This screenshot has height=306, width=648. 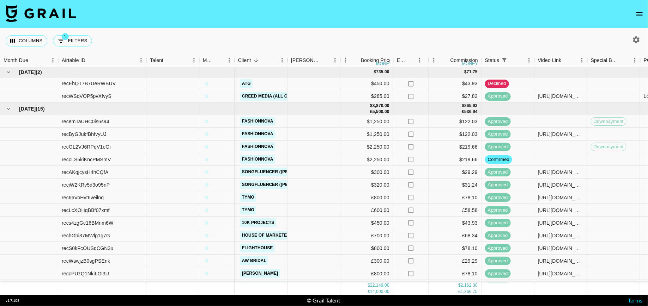 I want to click on div: https://www.tiktok.com/@cherriecherry_/video/7548949763203403030?is_from_webapp=1&sender_device=p..., so click(x=560, y=134).